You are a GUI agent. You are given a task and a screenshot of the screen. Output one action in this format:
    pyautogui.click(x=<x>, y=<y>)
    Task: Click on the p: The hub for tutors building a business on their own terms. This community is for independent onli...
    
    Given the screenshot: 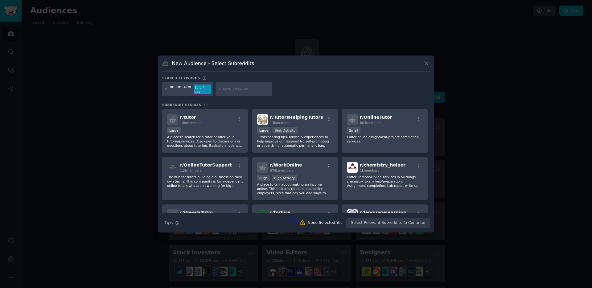 What is the action you would take?
    pyautogui.click(x=205, y=181)
    